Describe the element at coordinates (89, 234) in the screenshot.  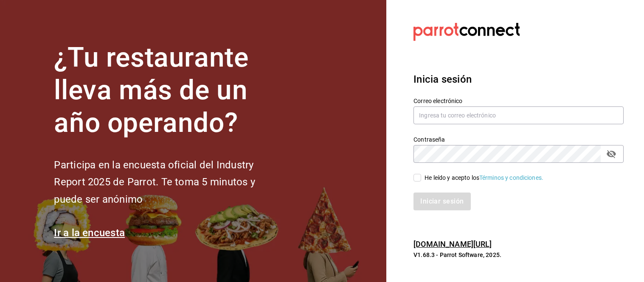
I see `a: Ir a la encuesta` at that location.